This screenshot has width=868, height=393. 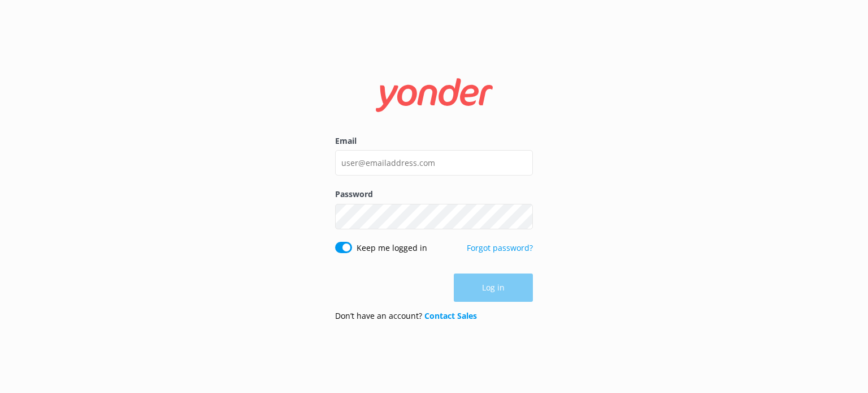 I want to click on a: Forgot password?, so click(x=500, y=247).